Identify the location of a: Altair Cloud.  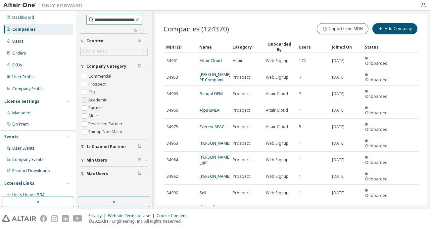
(211, 61).